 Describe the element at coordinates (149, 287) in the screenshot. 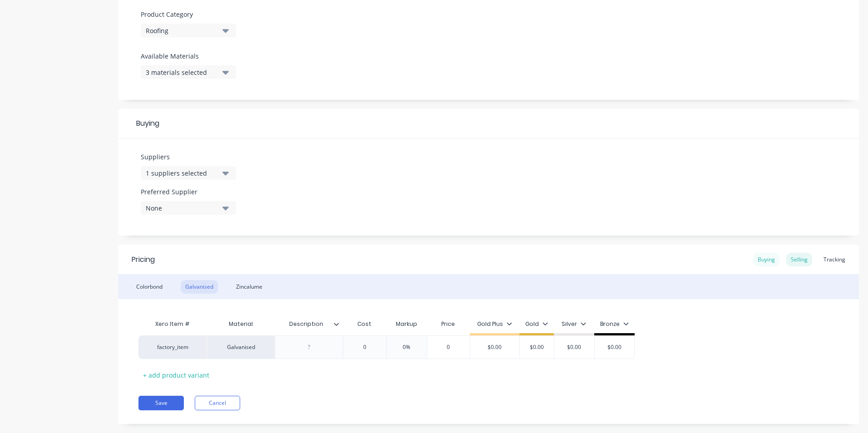

I see `div: Colorbond` at that location.